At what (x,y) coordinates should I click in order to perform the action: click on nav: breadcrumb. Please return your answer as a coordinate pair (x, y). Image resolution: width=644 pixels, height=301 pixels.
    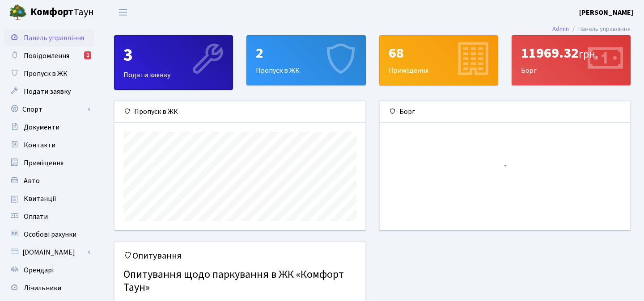
    Looking at the image, I should click on (591, 29).